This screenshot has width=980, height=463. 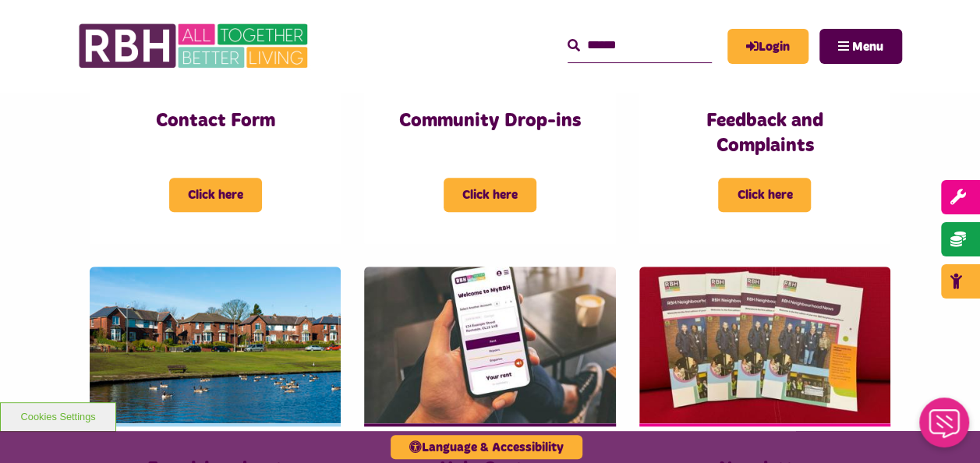 What do you see at coordinates (489, 121) in the screenshot?
I see `h3: Community Drop-ins` at bounding box center [489, 121].